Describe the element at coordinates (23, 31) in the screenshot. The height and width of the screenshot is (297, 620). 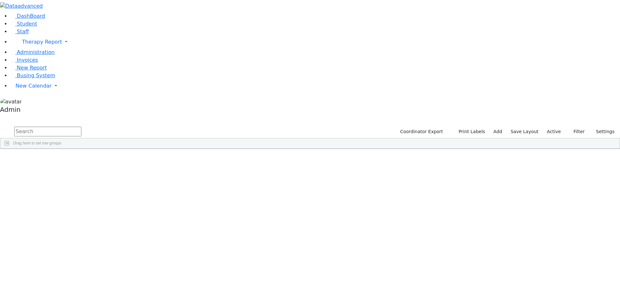
I see `span: Staff` at that location.